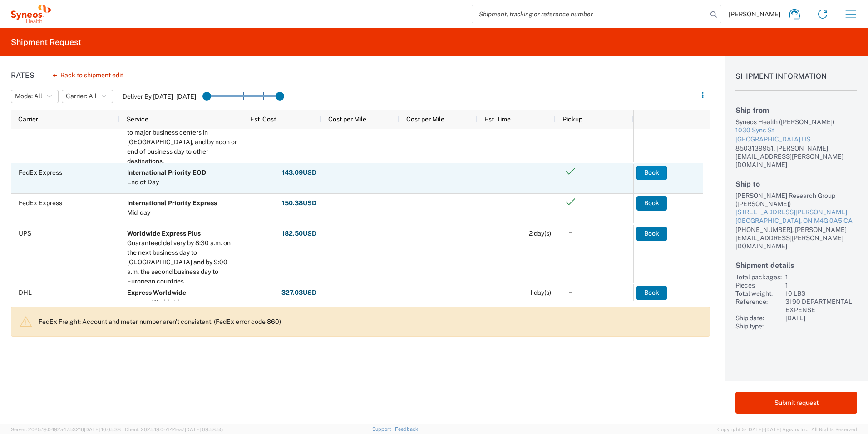 The height and width of the screenshot is (434, 868). Describe the element at coordinates (540, 233) in the screenshot. I see `span: 2 day(s)` at that location.